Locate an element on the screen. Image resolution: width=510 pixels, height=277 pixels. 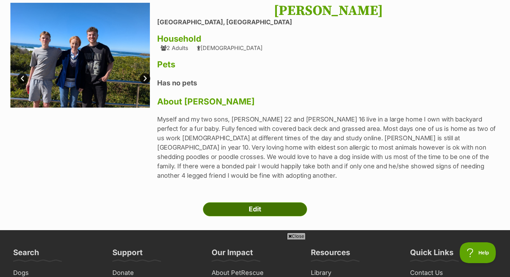
h3: Search is located at coordinates (26, 254).